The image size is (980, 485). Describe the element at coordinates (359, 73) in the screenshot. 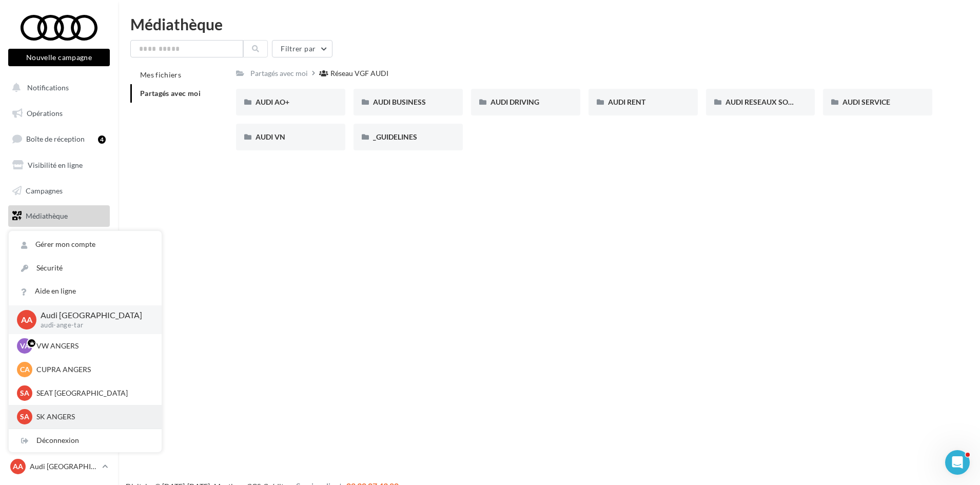

I see `div: Réseau VGF AUDI` at that location.